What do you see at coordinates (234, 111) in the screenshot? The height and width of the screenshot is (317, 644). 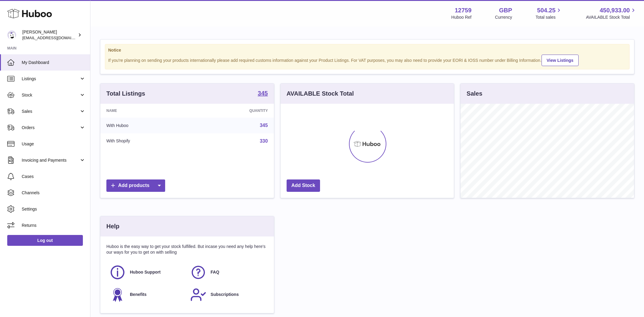 I see `th: Quantity` at bounding box center [234, 111].